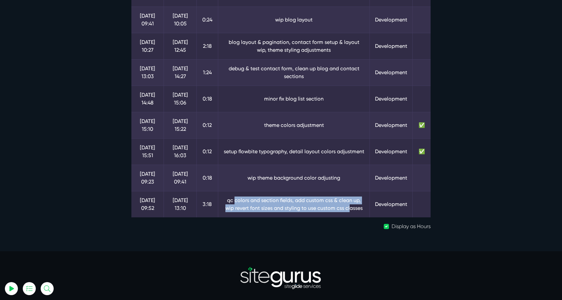  What do you see at coordinates (294, 125) in the screenshot?
I see `td: theme colors adjustment` at bounding box center [294, 125].